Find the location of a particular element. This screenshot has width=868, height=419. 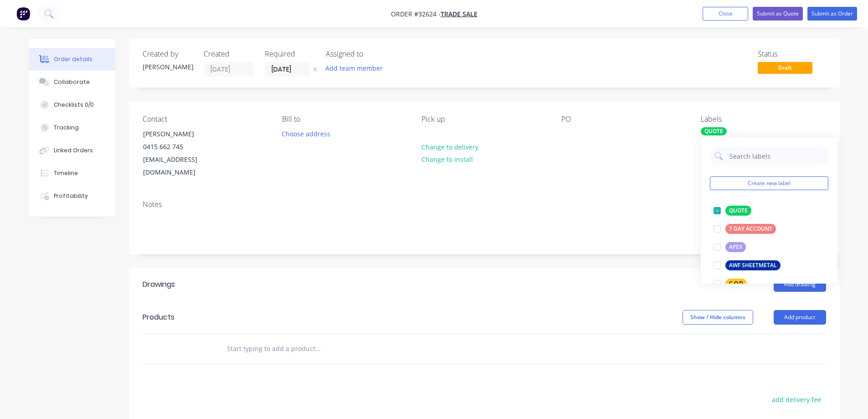

button: APEX is located at coordinates (729, 247).